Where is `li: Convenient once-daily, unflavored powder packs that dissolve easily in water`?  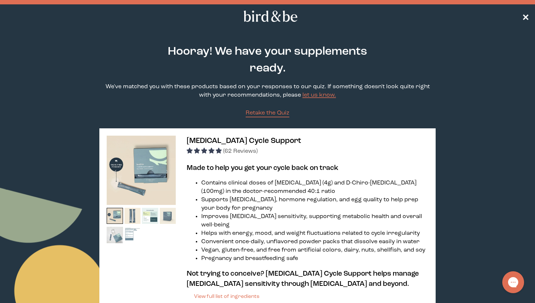
li: Convenient once-daily, unflavored powder packs that dissolve easily in water is located at coordinates (315, 241).